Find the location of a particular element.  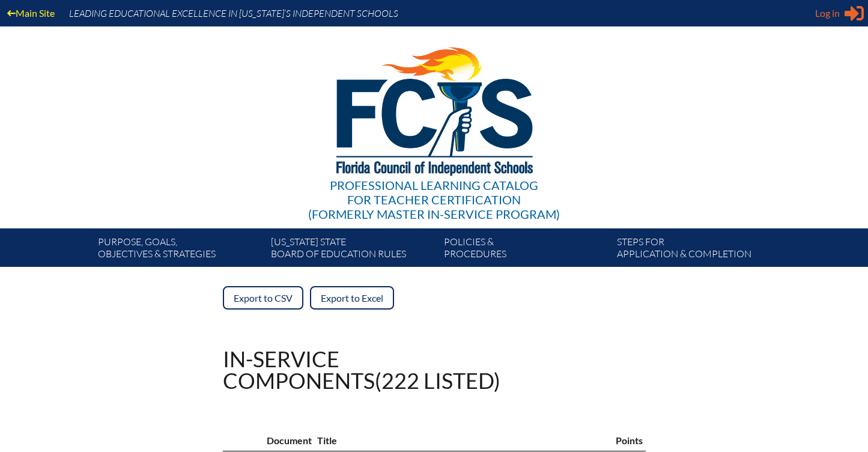

div: Professional Learning Catalog (formerly Master In-service Program) is located at coordinates (434, 199).